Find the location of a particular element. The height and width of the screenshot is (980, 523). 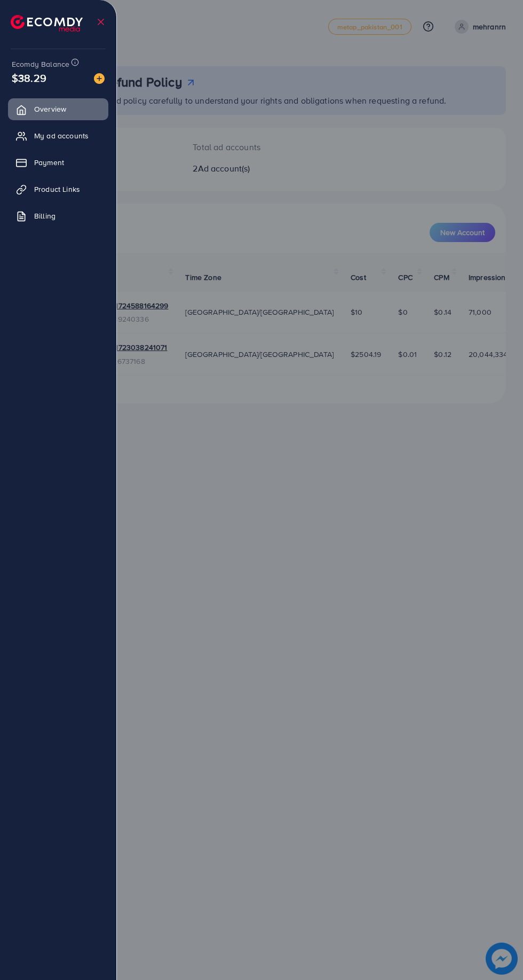

img: image is located at coordinates (99, 78).